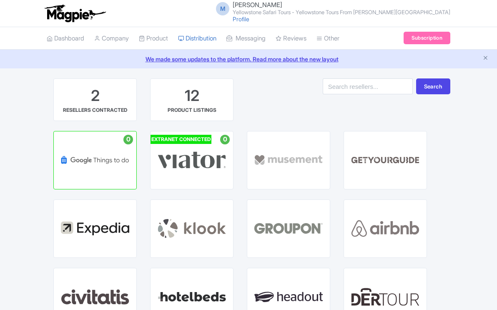 This screenshot has width=497, height=310. I want to click on button: Close announcement, so click(486, 58).